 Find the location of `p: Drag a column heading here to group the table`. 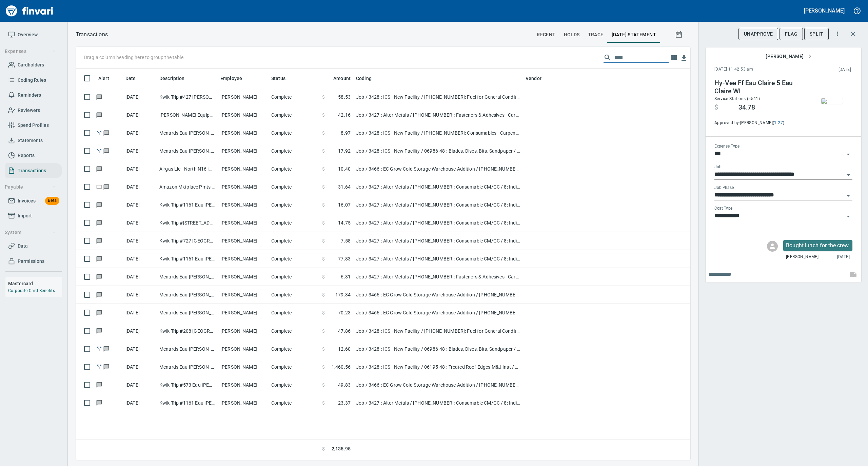

p: Drag a column heading here to group the table is located at coordinates (134, 58).